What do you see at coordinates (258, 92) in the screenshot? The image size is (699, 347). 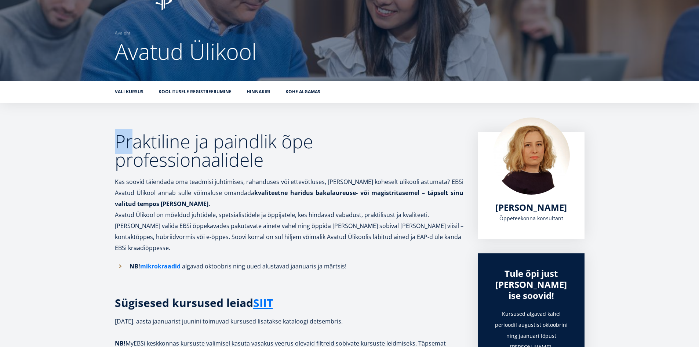 I see `a: Hinnakiri` at bounding box center [258, 92].